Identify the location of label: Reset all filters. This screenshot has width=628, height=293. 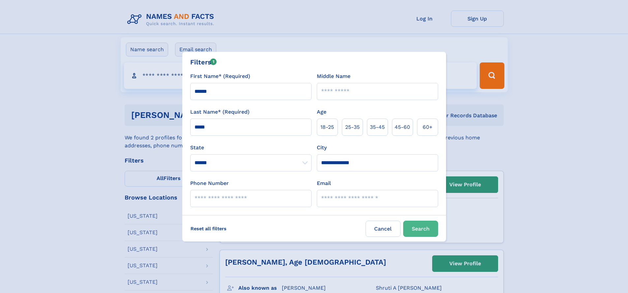
(208, 228).